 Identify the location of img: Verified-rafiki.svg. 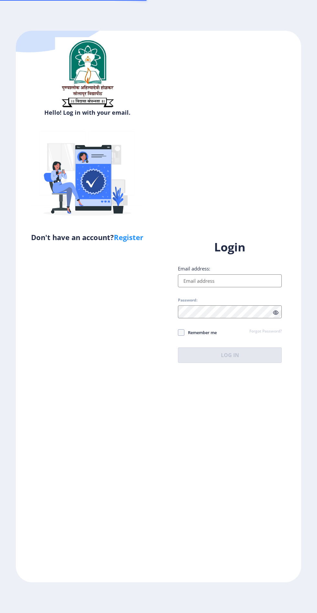
(87, 175).